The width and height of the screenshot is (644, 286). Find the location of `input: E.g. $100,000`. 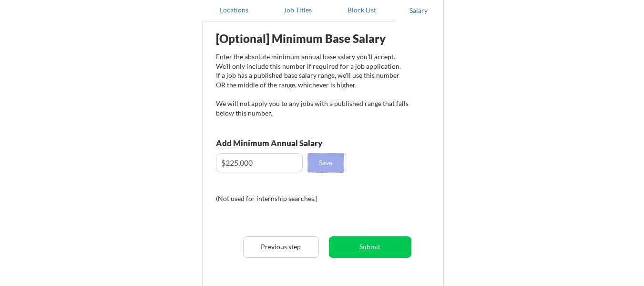

input: E.g. $100,000 is located at coordinates (259, 163).